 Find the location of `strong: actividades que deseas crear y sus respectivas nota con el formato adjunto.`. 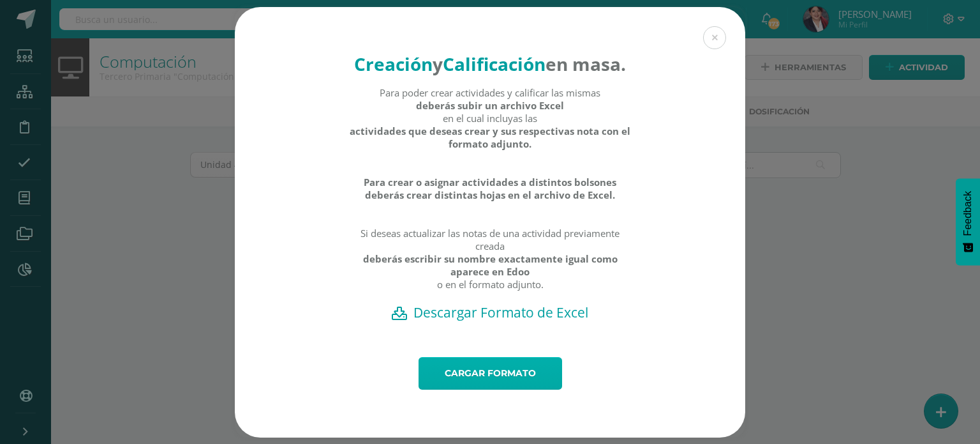

strong: actividades que deseas crear y sus respectivas nota con el formato adjunto. is located at coordinates (490, 137).